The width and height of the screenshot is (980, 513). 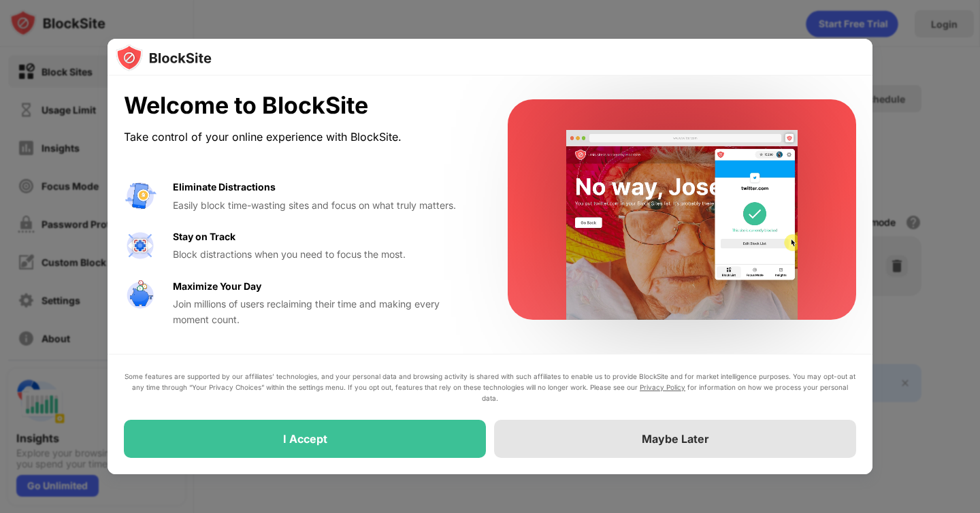 I want to click on div: I Accept, so click(x=305, y=439).